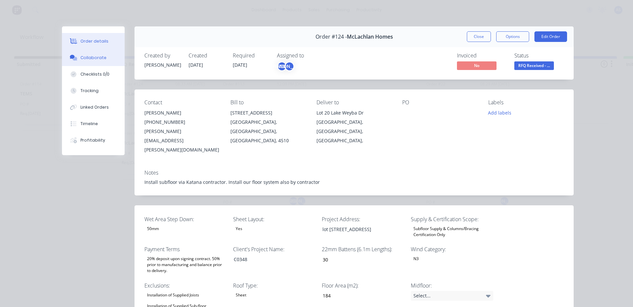 This screenshot has height=307, width=633. What do you see at coordinates (452, 285) in the screenshot?
I see `label: Midfloor:` at bounding box center [452, 285].